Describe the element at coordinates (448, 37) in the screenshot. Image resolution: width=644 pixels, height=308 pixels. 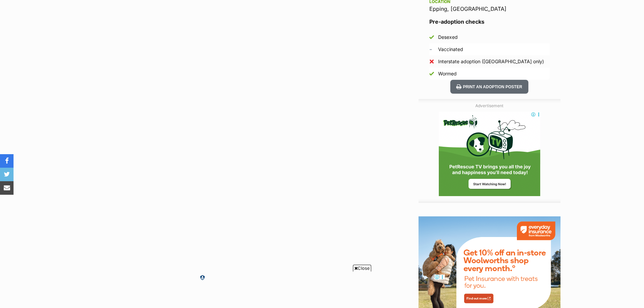
I see `div: Desexed` at that location.